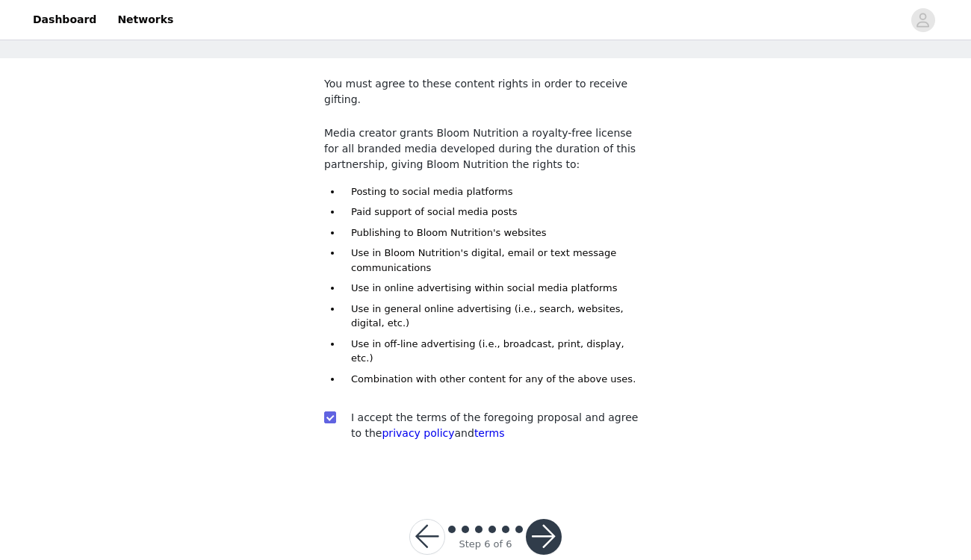  Describe the element at coordinates (494, 192) in the screenshot. I see `li: Posting to social media platforms` at that location.